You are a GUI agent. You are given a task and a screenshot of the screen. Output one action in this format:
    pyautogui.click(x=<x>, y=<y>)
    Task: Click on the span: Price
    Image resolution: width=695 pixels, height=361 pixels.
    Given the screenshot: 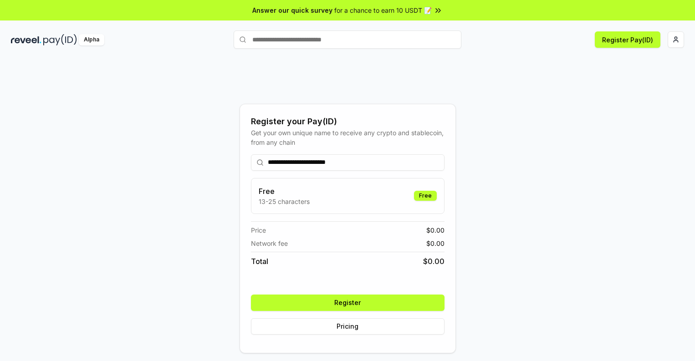 What is the action you would take?
    pyautogui.click(x=258, y=230)
    